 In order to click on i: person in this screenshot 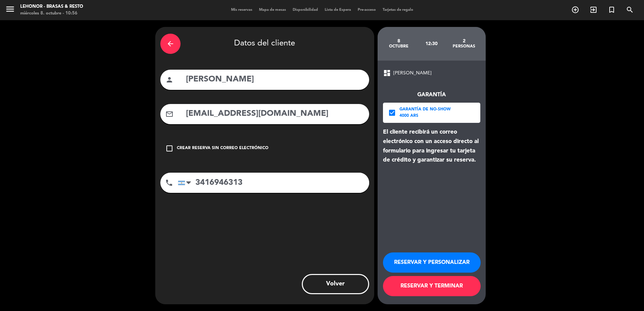, I will do `click(169, 80)`.